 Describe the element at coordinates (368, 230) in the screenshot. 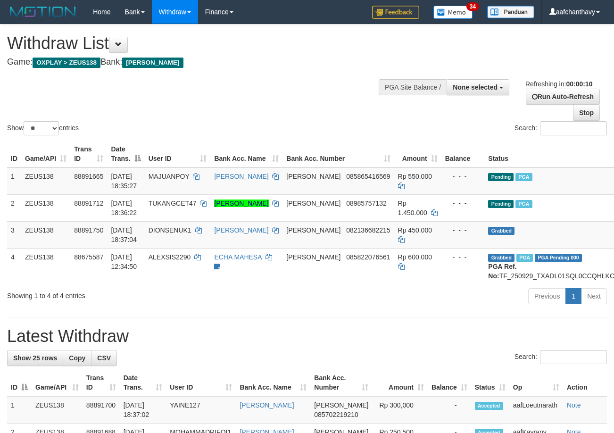

I see `span: Copy 082136682215 to clipboard` at that location.